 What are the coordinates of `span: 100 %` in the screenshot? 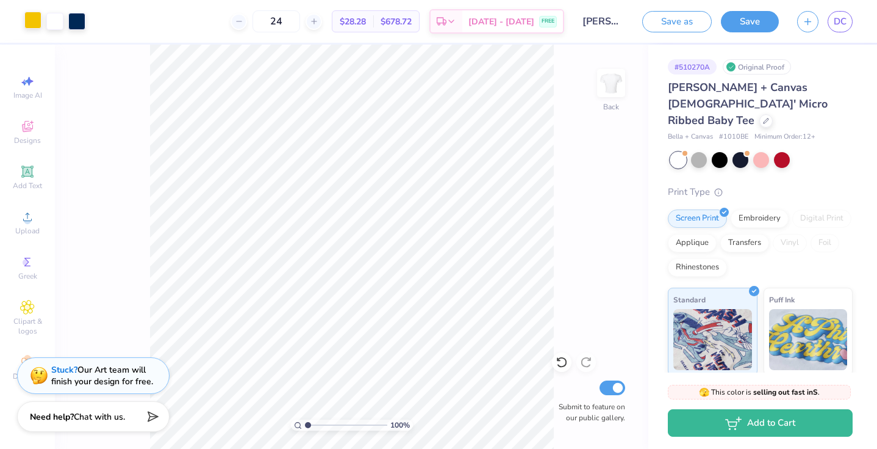 It's located at (400, 425).